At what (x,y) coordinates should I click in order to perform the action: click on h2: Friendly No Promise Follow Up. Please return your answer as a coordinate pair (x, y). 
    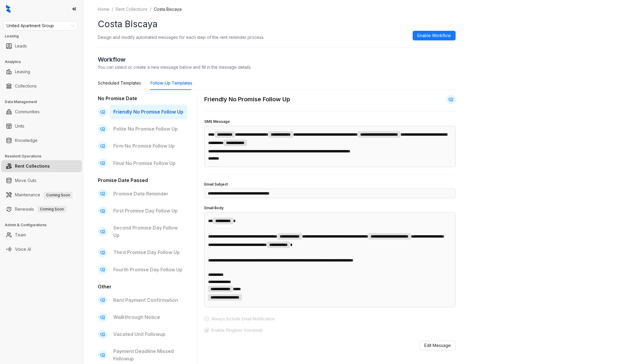
    Looking at the image, I should click on (247, 99).